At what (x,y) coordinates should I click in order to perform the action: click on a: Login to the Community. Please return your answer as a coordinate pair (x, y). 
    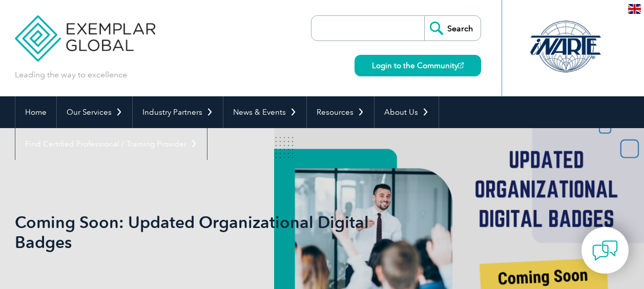
    Looking at the image, I should click on (417, 65).